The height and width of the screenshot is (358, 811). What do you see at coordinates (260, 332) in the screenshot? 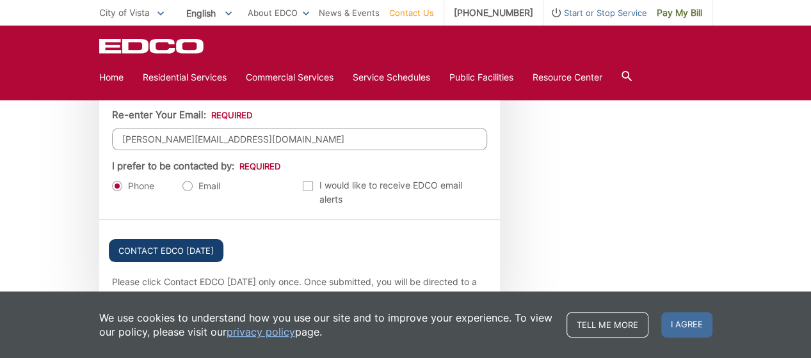
I see `a: privacy policy` at bounding box center [260, 332].